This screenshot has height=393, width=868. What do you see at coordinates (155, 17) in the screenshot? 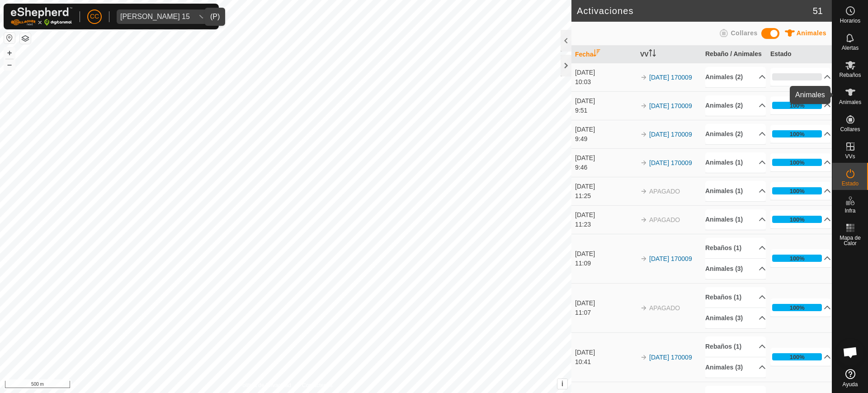
I see `span: Eneko Zorriketa 15` at bounding box center [155, 17].